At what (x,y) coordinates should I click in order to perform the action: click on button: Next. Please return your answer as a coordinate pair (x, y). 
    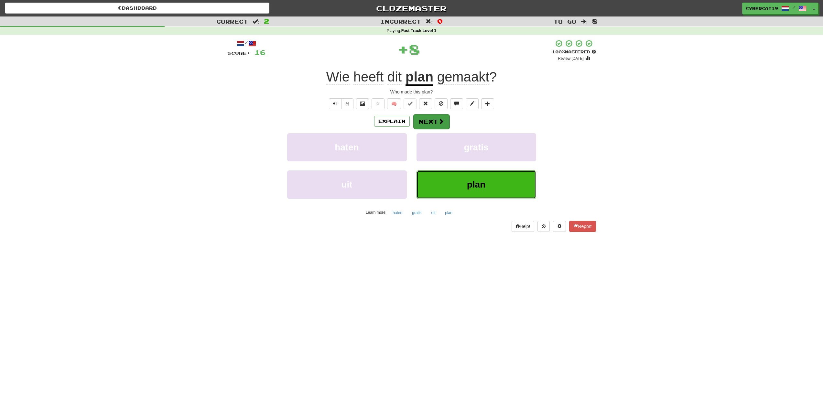
    Looking at the image, I should click on (431, 122).